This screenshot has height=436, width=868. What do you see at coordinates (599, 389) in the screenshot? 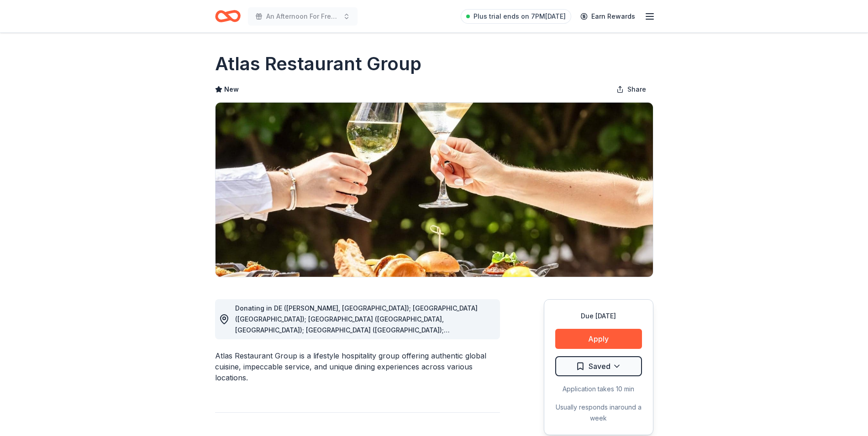
I see `div: Application takes 10 min` at bounding box center [599, 389].